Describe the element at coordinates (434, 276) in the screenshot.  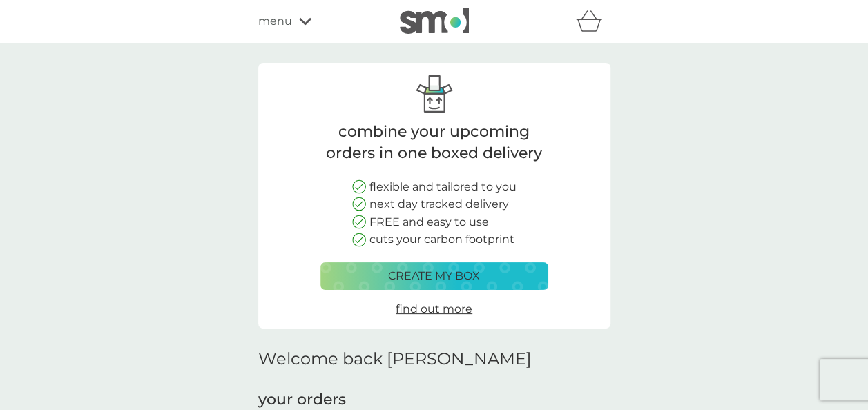
I see `button: create my box` at that location.